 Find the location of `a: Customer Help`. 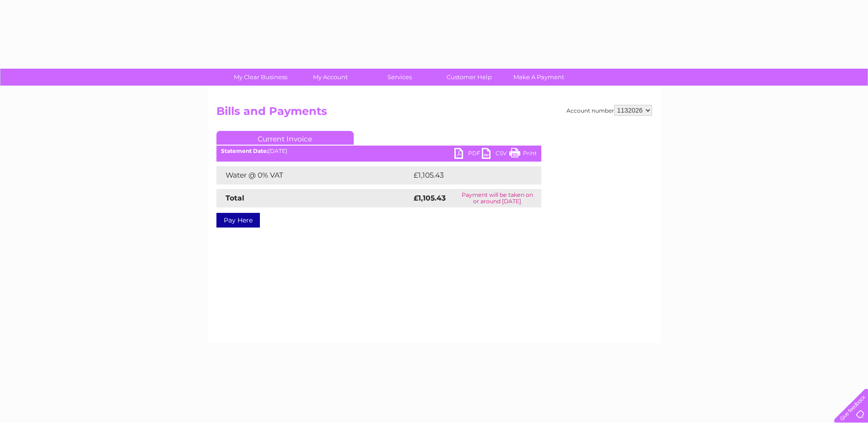

a: Customer Help is located at coordinates (469, 77).